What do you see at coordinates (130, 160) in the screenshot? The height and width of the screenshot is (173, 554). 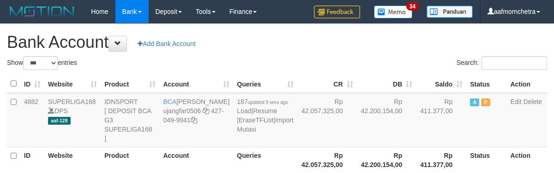 I see `th: Product` at bounding box center [130, 160].